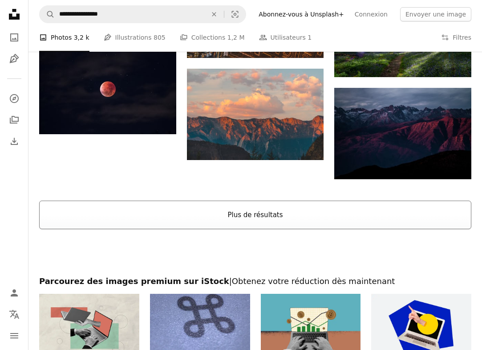 The height and width of the screenshot is (350, 482). Describe the element at coordinates (256, 114) in the screenshot. I see `a: montagne rocheuse brune sous ciel nuageux pendant la journée` at that location.